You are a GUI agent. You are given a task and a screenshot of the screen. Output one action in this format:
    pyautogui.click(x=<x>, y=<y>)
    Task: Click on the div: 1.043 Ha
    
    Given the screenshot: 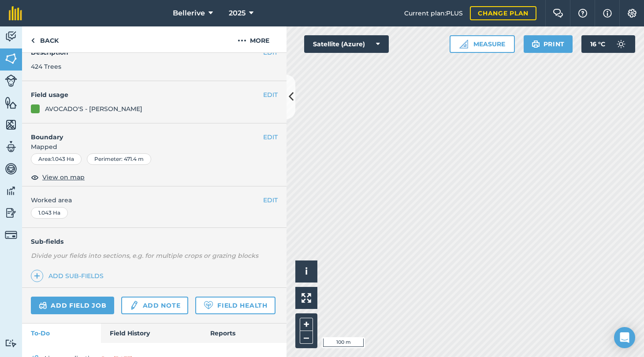 What is the action you would take?
    pyautogui.click(x=49, y=213)
    